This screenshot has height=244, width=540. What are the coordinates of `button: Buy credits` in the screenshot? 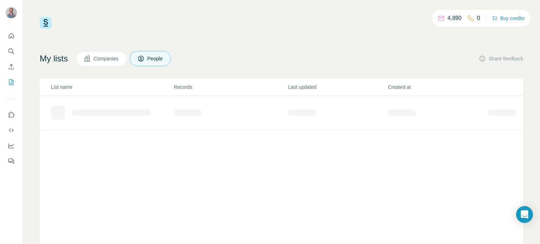 It's located at (508, 18).